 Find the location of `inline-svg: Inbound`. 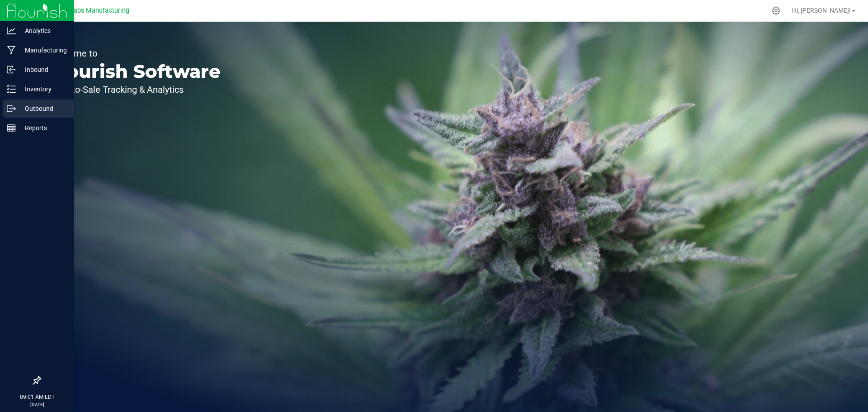

inline-svg: Inbound is located at coordinates (11, 70).